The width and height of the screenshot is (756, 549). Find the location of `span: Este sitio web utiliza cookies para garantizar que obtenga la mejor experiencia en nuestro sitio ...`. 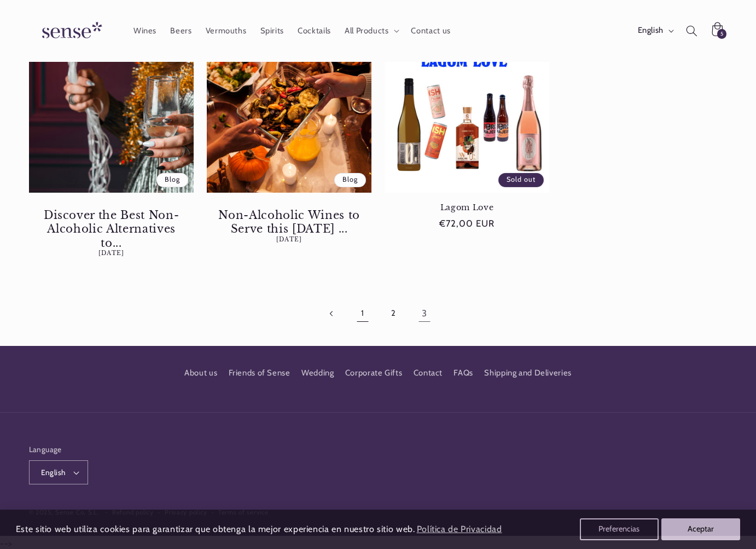

span: Este sitio web utiliza cookies para garantizar que obtenga la mejor experiencia en nuestro sitio ... is located at coordinates (216, 528).